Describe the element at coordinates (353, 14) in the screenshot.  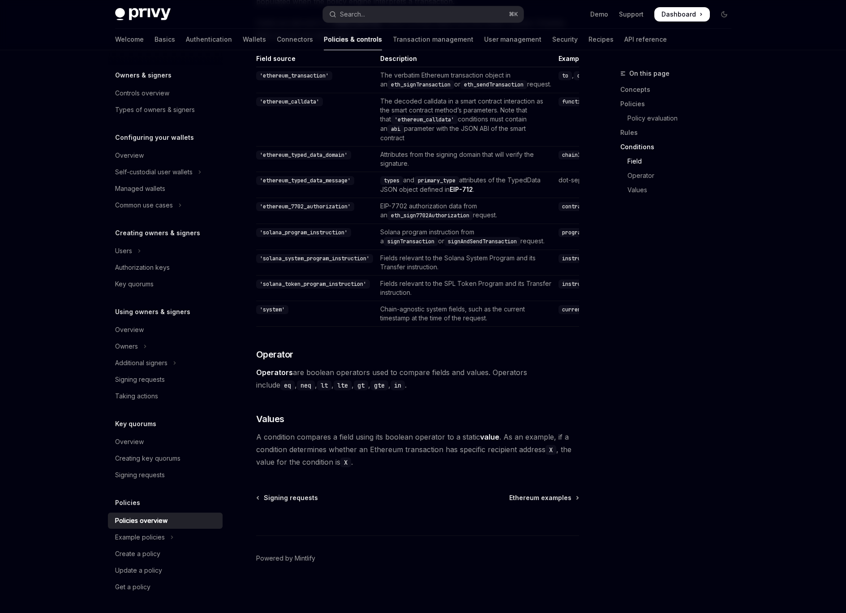
I see `div: Search...` at that location.